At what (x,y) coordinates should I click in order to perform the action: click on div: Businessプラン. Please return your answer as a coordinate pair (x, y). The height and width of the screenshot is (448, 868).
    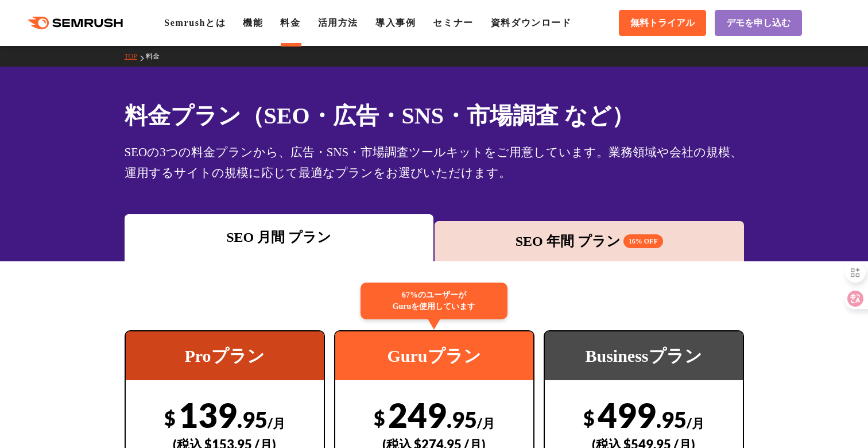
    Looking at the image, I should click on (643, 355).